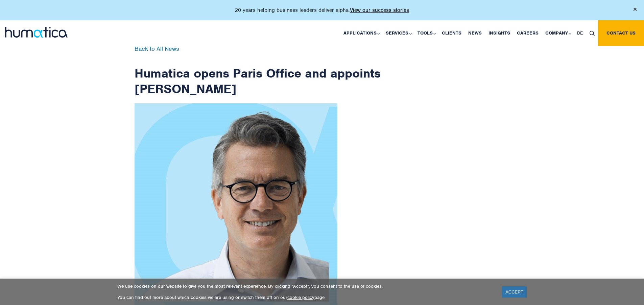  Describe the element at coordinates (36, 32) in the screenshot. I see `img: logo` at that location.